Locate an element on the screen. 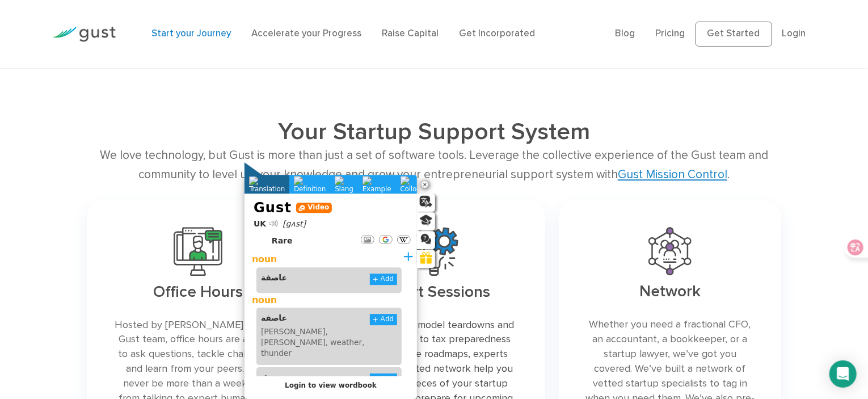 This screenshot has height=399, width=868. a: Accelerate your Progress is located at coordinates (307, 33).